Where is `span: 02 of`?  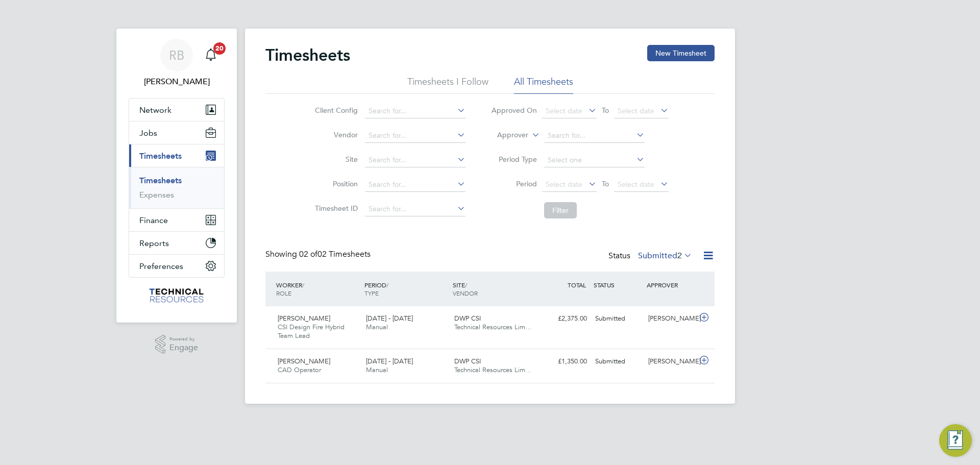
span: 02 of is located at coordinates (309, 255).